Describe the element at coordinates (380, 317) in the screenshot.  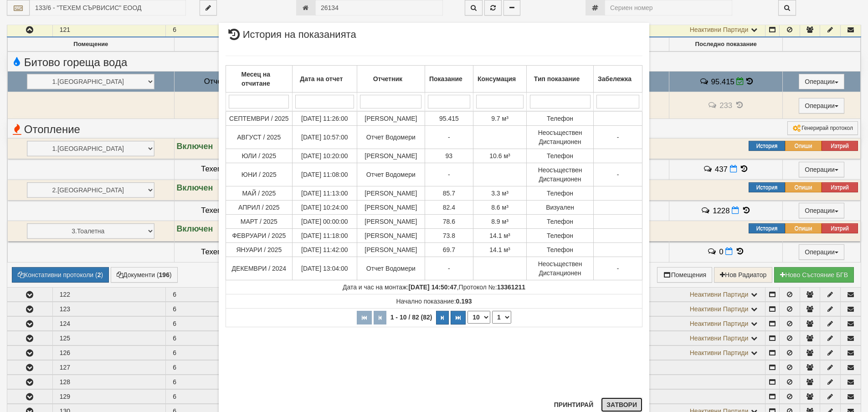
I see `button: Предишна страница` at that location.